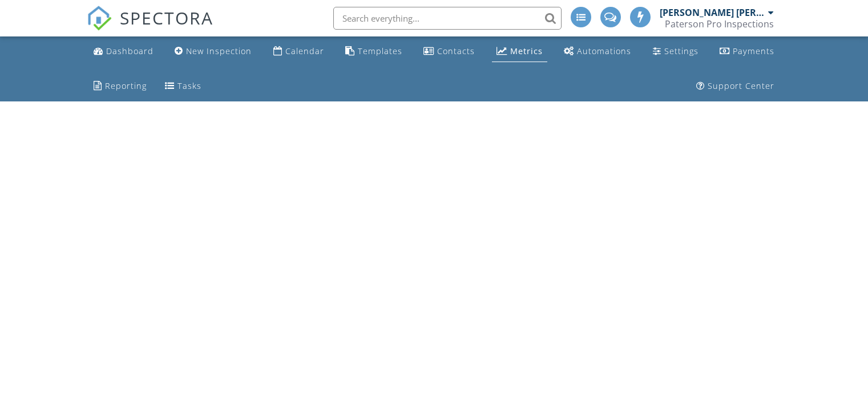  What do you see at coordinates (747, 51) in the screenshot?
I see `a: Payments` at bounding box center [747, 51].